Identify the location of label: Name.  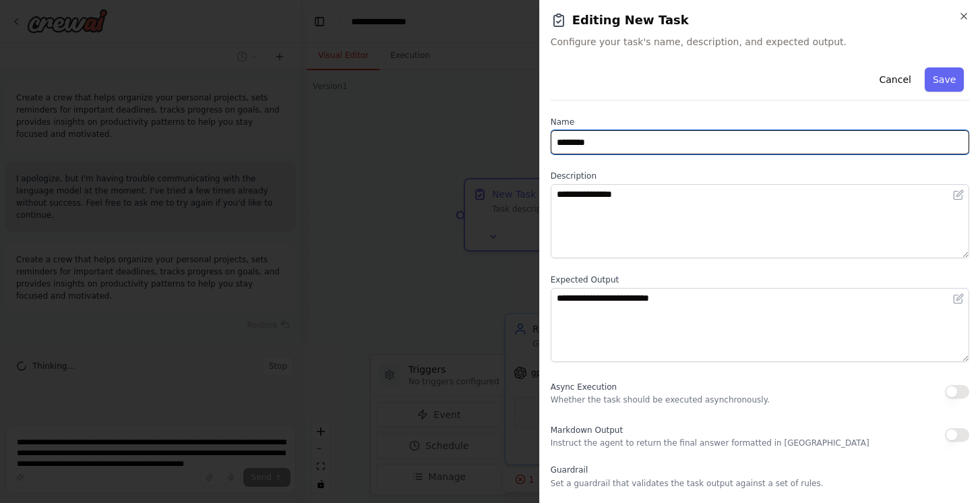
(759, 122).